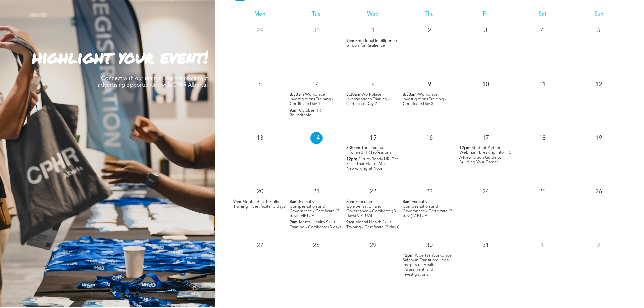 The image size is (644, 308). What do you see at coordinates (316, 14) in the screenshot?
I see `div: Tue` at bounding box center [316, 14].